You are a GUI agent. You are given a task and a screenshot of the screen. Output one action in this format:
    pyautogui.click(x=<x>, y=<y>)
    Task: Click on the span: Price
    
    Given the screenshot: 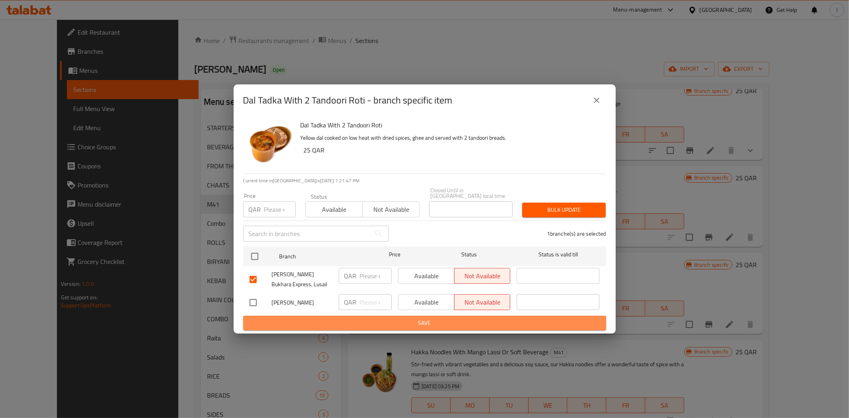 What is the action you would take?
    pyautogui.click(x=394, y=254)
    